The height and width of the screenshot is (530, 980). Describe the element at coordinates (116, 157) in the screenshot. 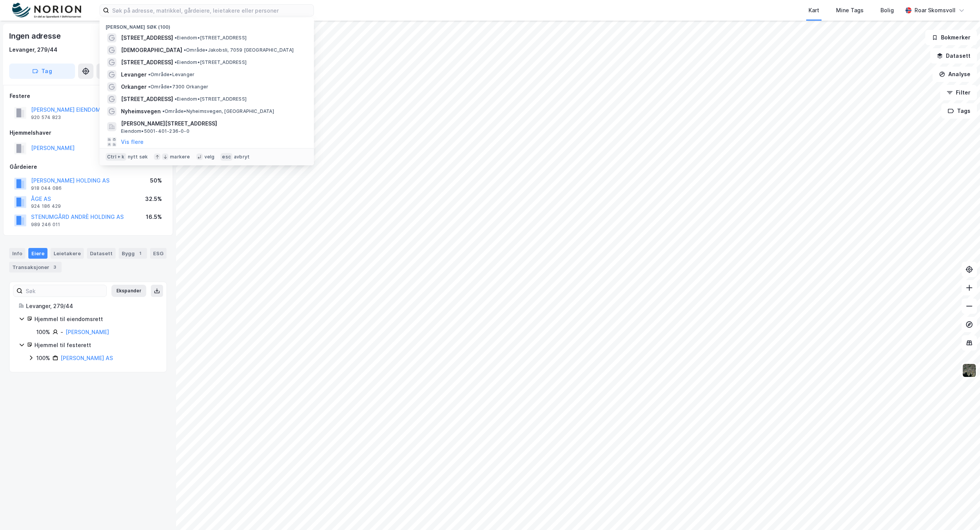

I see `div: Ctrl + k` at that location.